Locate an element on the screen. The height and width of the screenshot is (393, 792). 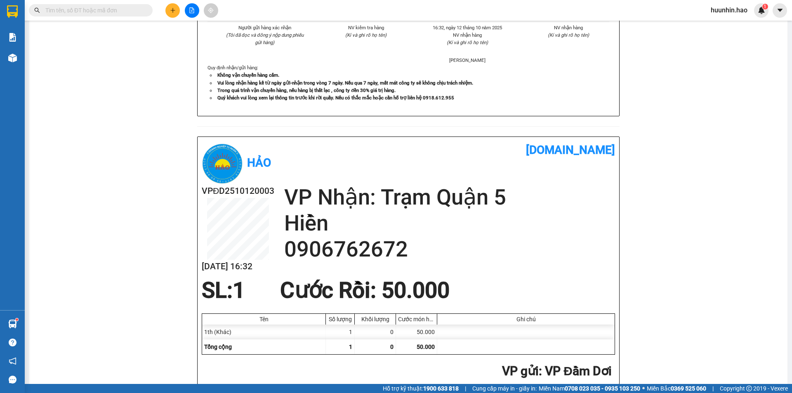
span: Hỗ trợ kỹ thuật: is located at coordinates (421, 389).